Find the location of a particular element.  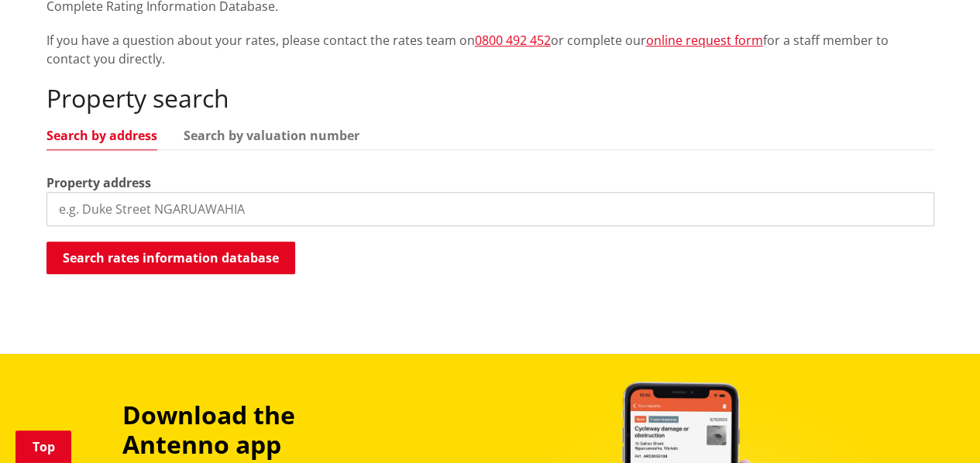

a: online request form is located at coordinates (705, 40).